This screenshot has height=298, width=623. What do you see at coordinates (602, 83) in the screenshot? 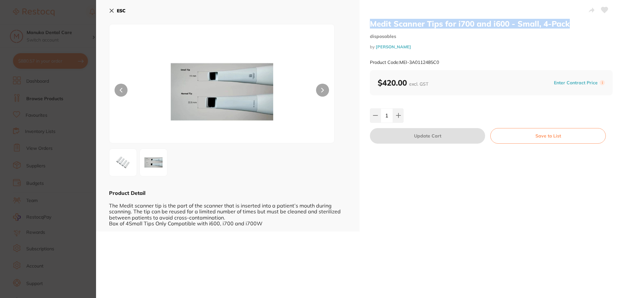
I see `label: i` at bounding box center [602, 83].